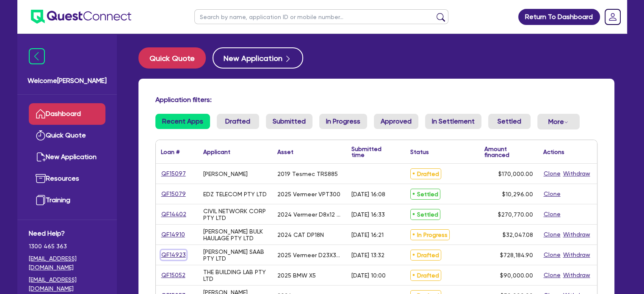 The height and width of the screenshot is (294, 644). I want to click on div: Actions, so click(554, 152).